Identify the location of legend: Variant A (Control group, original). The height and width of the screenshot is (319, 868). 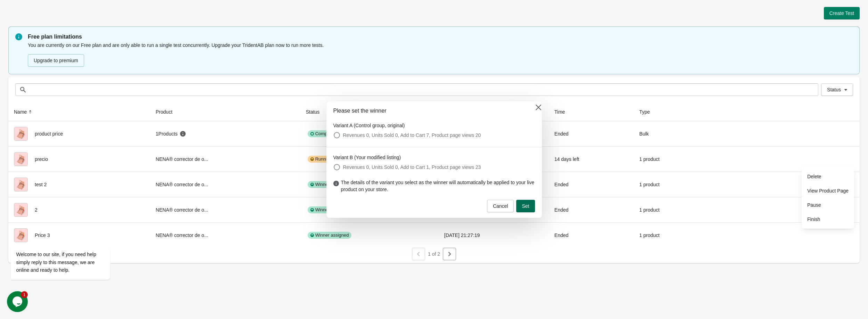
(369, 125).